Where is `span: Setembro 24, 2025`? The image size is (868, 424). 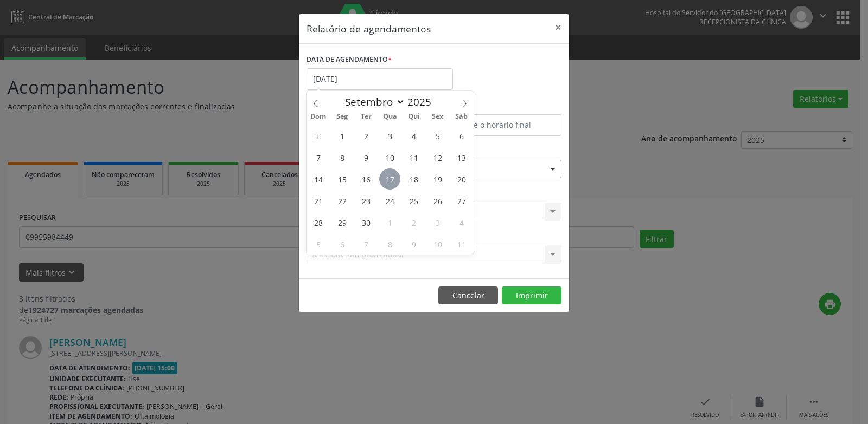
span: Setembro 24, 2025 is located at coordinates (389, 200).